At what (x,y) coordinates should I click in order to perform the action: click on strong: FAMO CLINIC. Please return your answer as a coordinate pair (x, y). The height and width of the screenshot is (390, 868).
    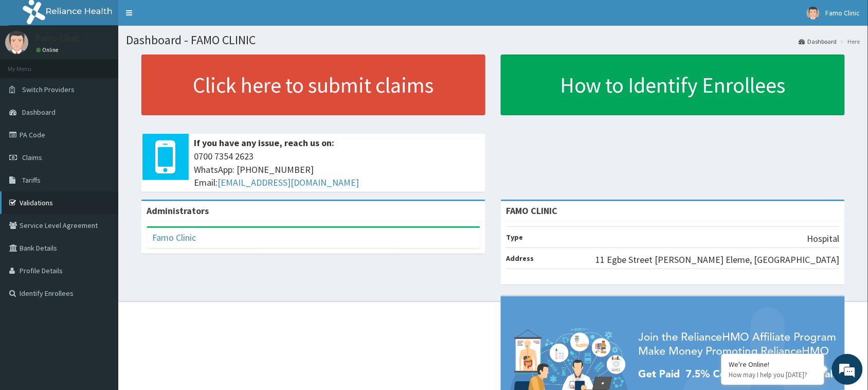
    Looking at the image, I should click on (532, 210).